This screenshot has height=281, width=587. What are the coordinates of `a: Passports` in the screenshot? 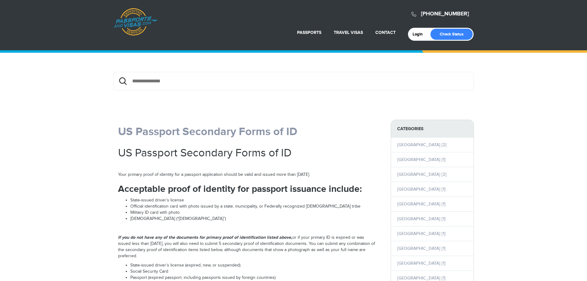 It's located at (309, 32).